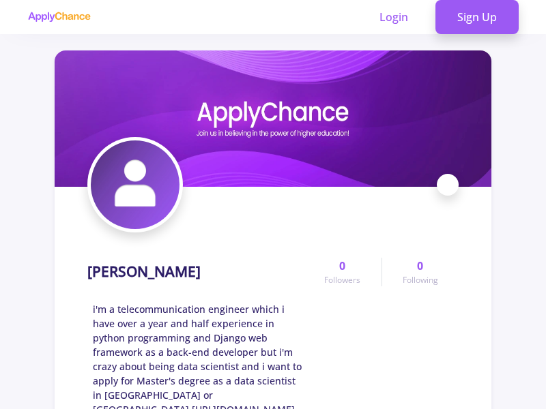  Describe the element at coordinates (59, 17) in the screenshot. I see `img: applychance logo text only` at that location.